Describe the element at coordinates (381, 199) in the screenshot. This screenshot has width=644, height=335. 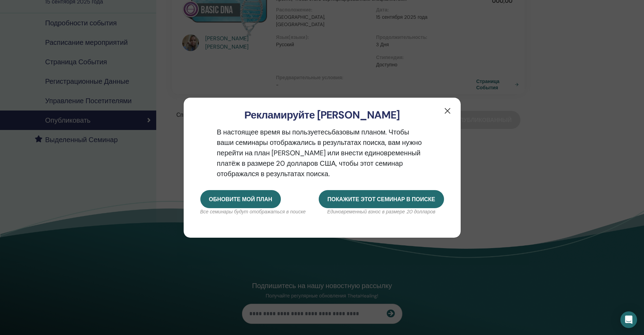
I see `button: Покажите этот семинар в поиске` at that location.